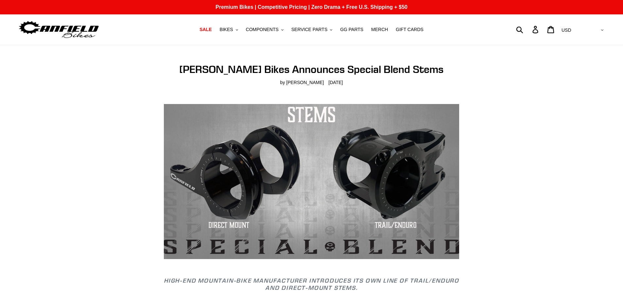 The image size is (623, 298). I want to click on span: GIFT CARDS, so click(409, 29).